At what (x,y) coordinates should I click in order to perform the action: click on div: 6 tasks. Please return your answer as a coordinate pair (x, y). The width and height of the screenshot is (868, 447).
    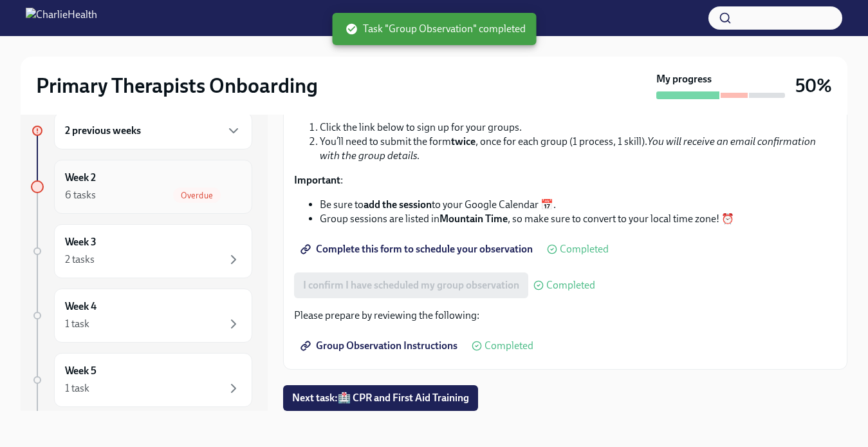
    Looking at the image, I should click on (81, 195).